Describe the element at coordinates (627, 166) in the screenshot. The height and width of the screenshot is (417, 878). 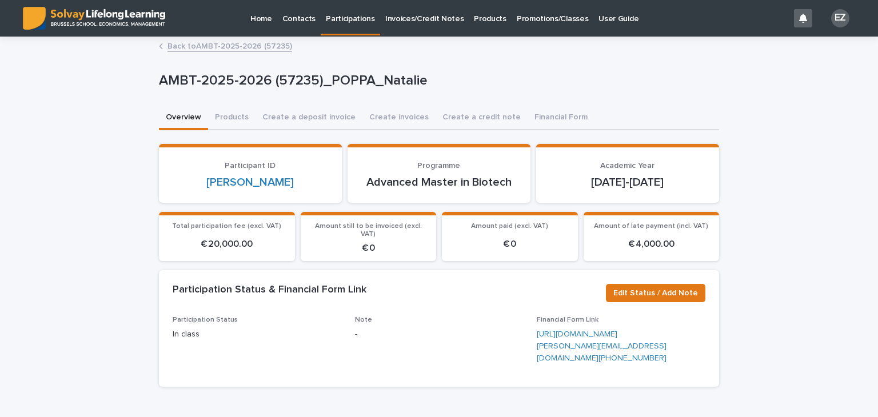
I see `span: Academic Year` at that location.